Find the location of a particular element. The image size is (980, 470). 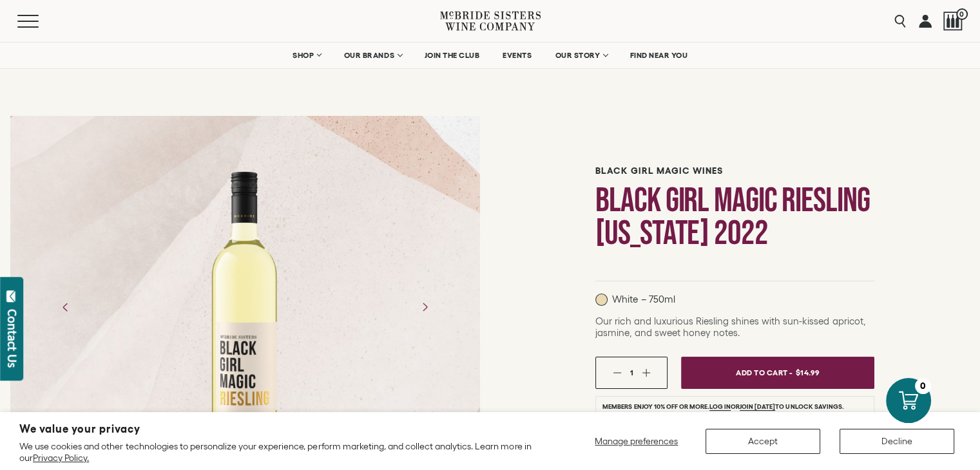

a: SHOP is located at coordinates (307, 55).